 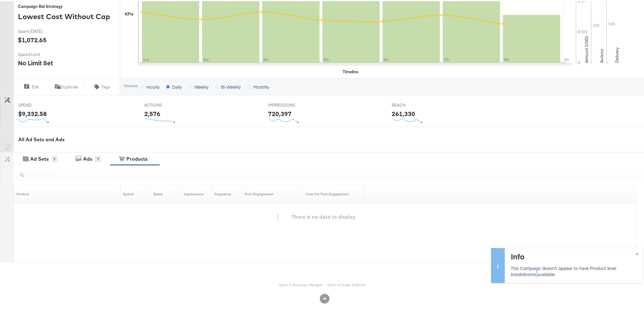 I want to click on span: Monthly, so click(x=261, y=86).